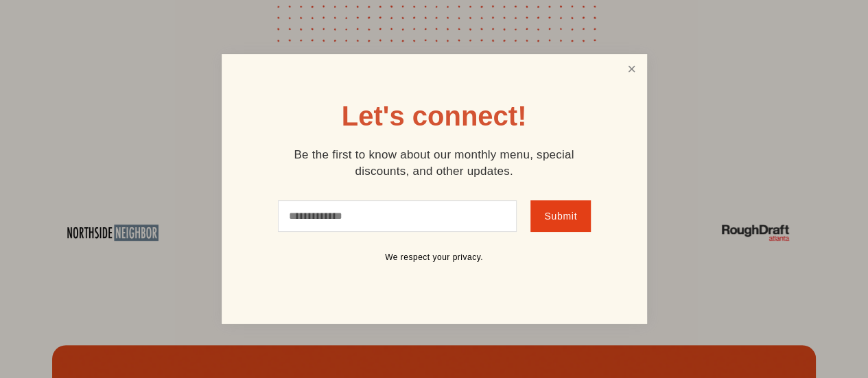  I want to click on h1: Let's connect!, so click(434, 116).